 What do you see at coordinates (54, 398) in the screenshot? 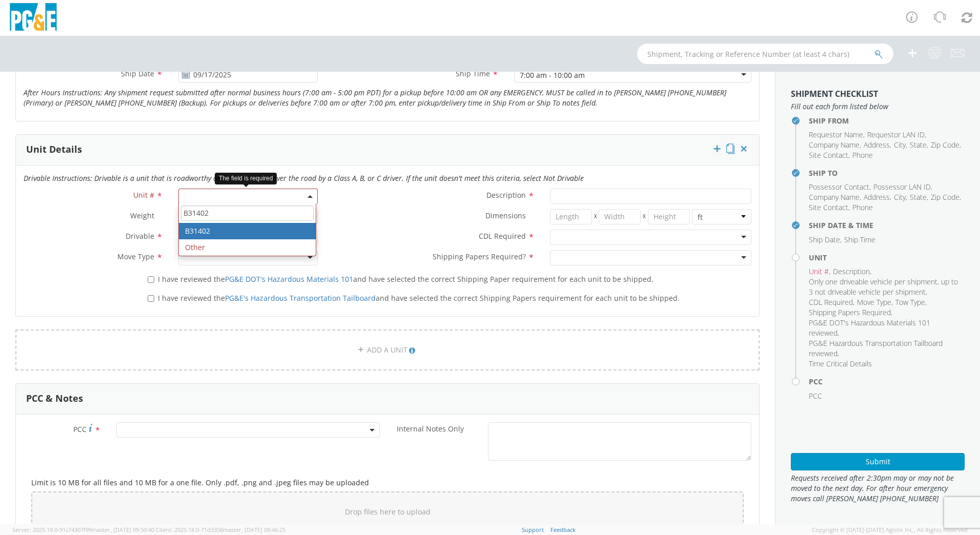
I see `h3: PCC & Notes` at bounding box center [54, 398].